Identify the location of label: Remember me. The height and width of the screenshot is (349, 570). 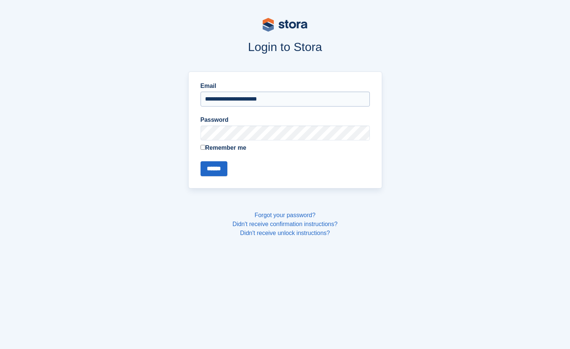
(285, 148).